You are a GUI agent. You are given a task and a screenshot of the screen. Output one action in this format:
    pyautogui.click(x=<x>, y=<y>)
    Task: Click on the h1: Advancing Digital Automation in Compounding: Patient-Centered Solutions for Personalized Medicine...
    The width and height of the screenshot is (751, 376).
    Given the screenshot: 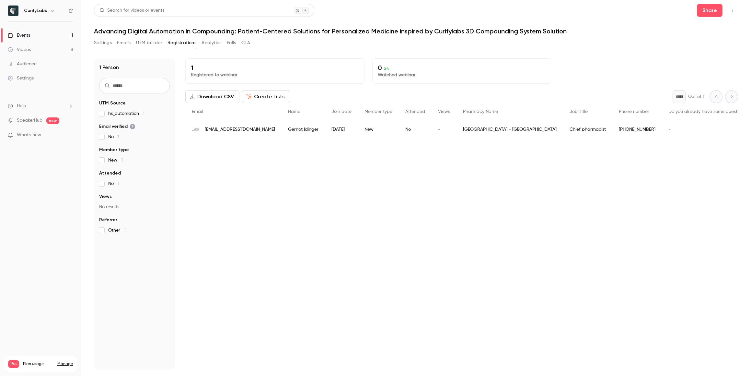 What is the action you would take?
    pyautogui.click(x=416, y=31)
    